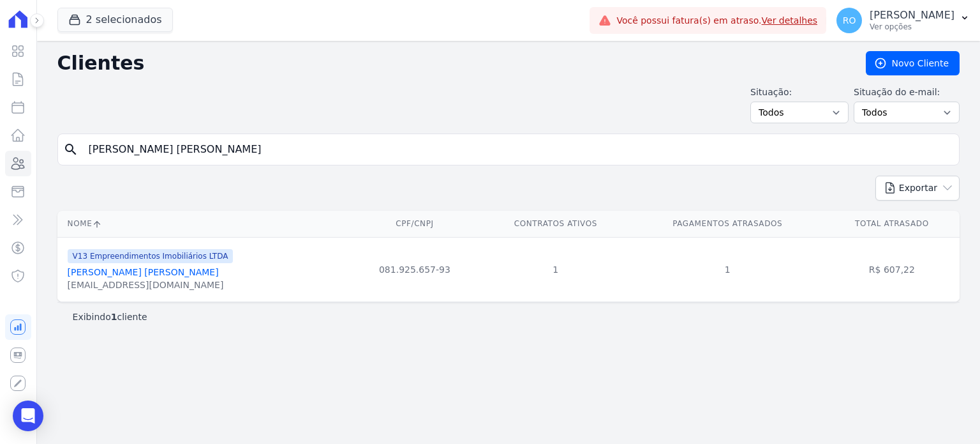 Image resolution: width=980 pixels, height=444 pixels. I want to click on h2: Clientes, so click(451, 63).